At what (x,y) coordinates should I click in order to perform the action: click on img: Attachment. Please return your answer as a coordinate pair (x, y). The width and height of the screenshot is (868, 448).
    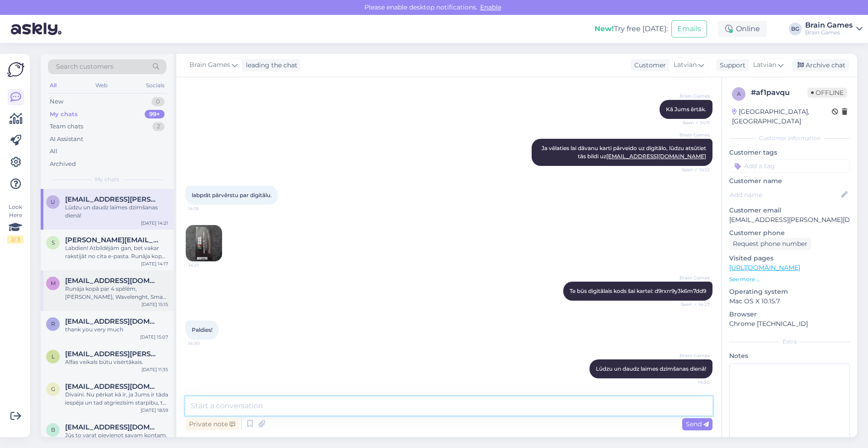
    Looking at the image, I should click on (204, 243).